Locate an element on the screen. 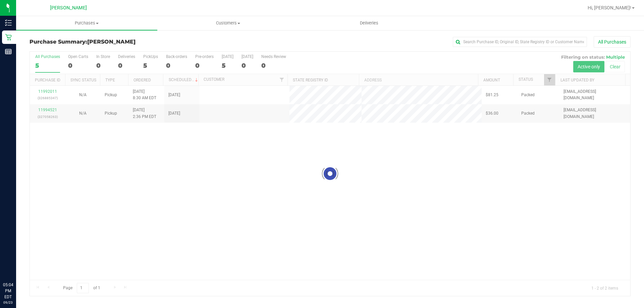 This screenshot has width=644, height=308. inline-svg: Inventory is located at coordinates (8, 23).